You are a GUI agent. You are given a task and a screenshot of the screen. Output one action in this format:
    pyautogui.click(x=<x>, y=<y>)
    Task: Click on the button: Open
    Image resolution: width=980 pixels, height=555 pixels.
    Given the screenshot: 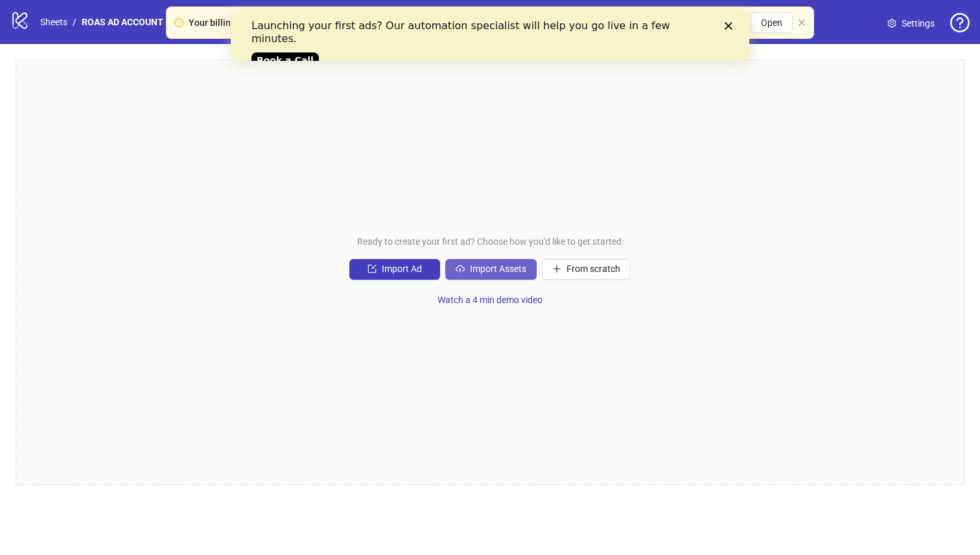 What is the action you would take?
    pyautogui.click(x=772, y=23)
    